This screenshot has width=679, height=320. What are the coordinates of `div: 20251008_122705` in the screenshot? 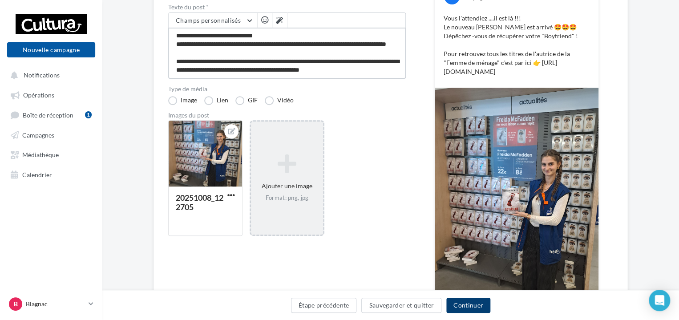 It's located at (199, 202).